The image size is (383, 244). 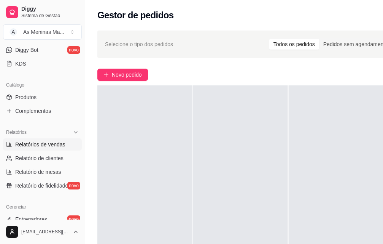 What do you see at coordinates (123, 75) in the screenshot?
I see `button: Novo pedido` at bounding box center [123, 75].